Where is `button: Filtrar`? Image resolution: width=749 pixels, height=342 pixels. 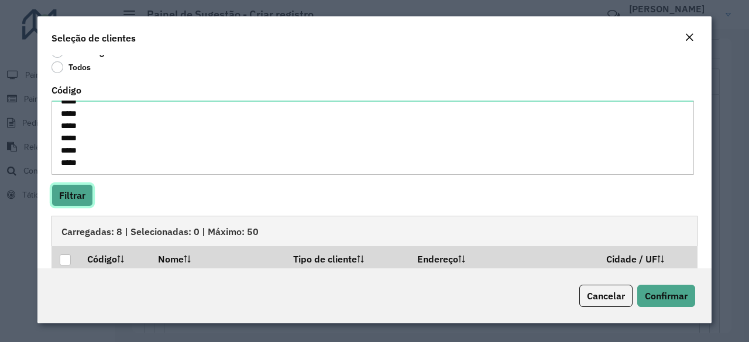
button: Filtrar is located at coordinates (72, 195).